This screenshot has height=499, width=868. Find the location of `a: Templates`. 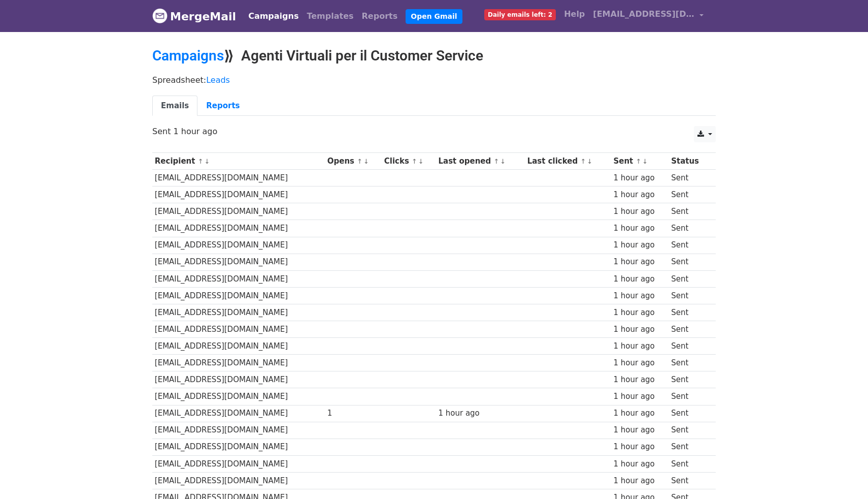

a: Templates is located at coordinates (330, 17).